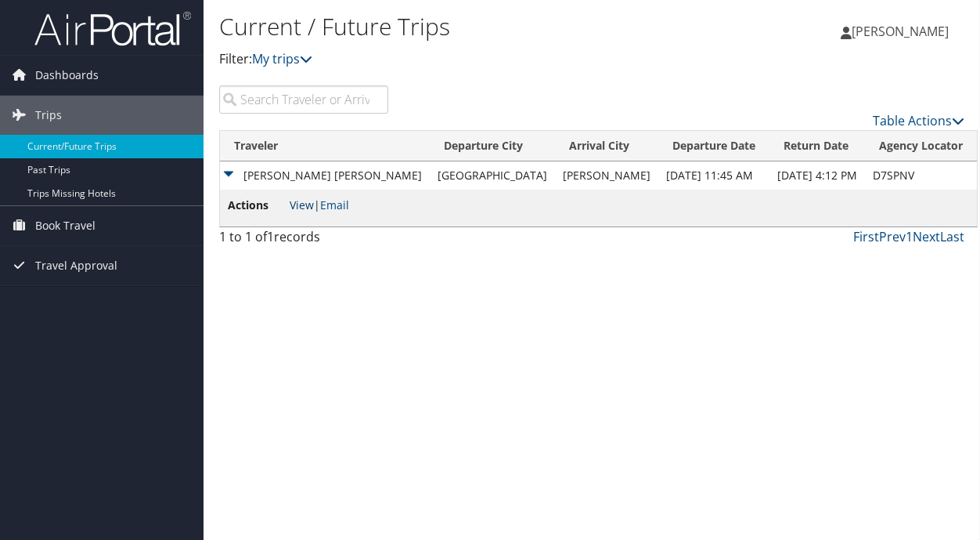 The image size is (980, 540). Describe the element at coordinates (76, 266) in the screenshot. I see `span: Travel Approval` at that location.